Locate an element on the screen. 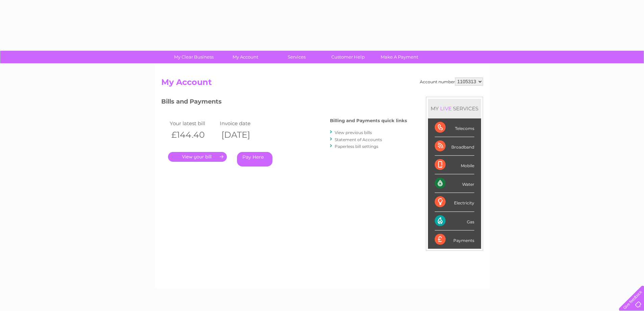  div: Payments is located at coordinates (454, 239).